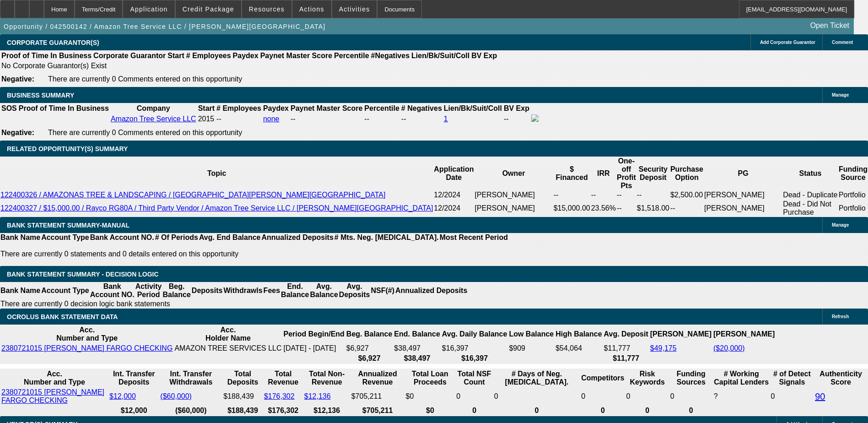  I want to click on th: Avg. Deposits, so click(354, 290).